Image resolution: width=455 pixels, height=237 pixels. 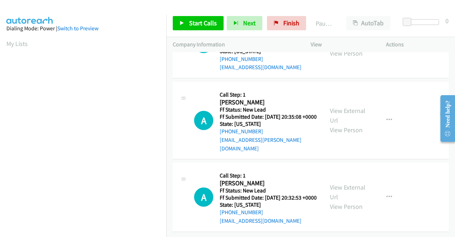 What do you see at coordinates (447, 21) in the screenshot?
I see `div: 0` at bounding box center [447, 21].